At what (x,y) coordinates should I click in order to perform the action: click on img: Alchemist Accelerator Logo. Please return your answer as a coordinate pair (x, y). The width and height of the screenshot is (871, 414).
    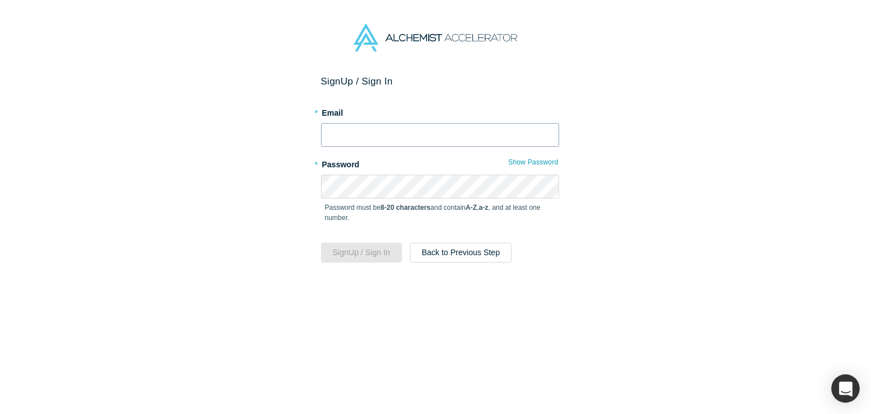
    Looking at the image, I should click on (436, 37).